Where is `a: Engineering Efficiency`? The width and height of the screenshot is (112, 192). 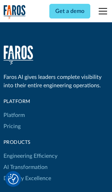 a: Engineering Efficiency is located at coordinates (30, 156).